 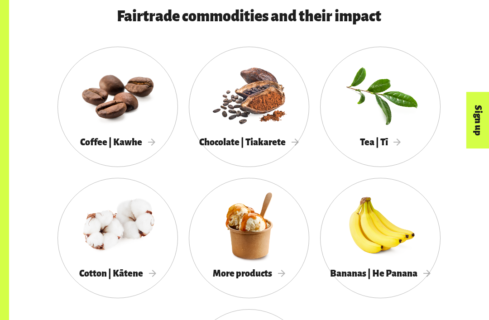 What do you see at coordinates (118, 107) in the screenshot?
I see `a: Coffee | Kawhe` at bounding box center [118, 107].